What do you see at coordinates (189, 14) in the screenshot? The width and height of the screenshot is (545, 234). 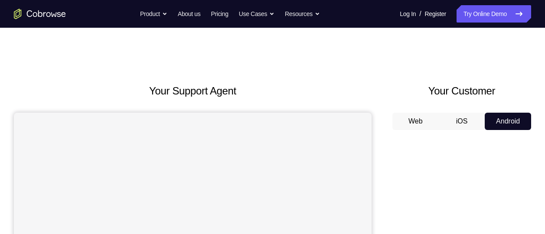 I see `a: About us` at bounding box center [189, 14].